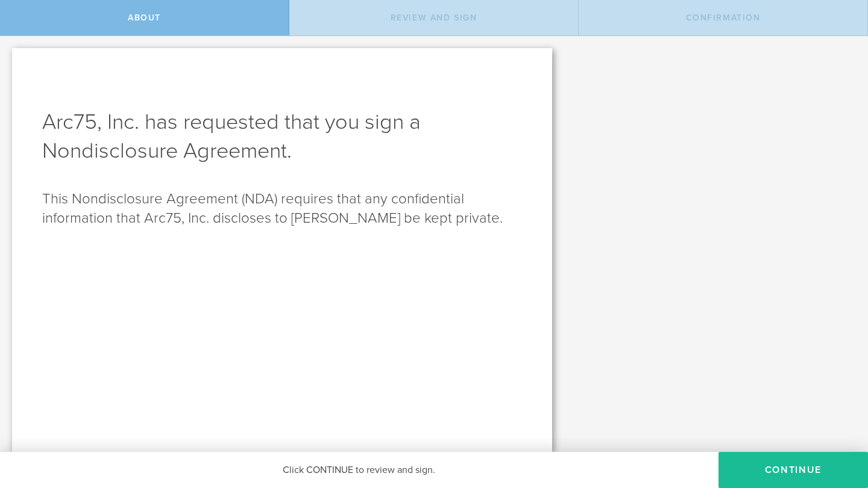  I want to click on span: About, so click(144, 17).